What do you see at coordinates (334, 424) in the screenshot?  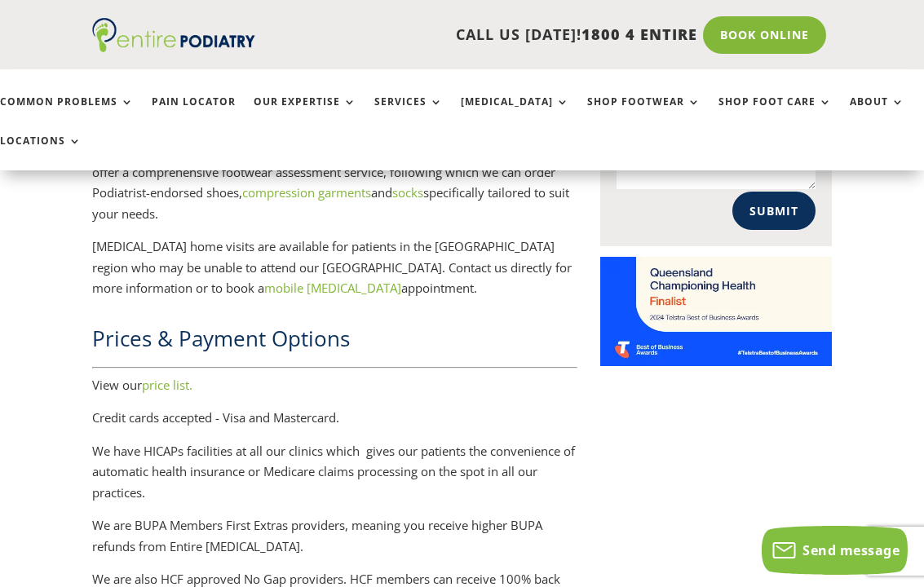 I see `p: Credit cards accepted - Visa and Mastercard.` at bounding box center [334, 424].